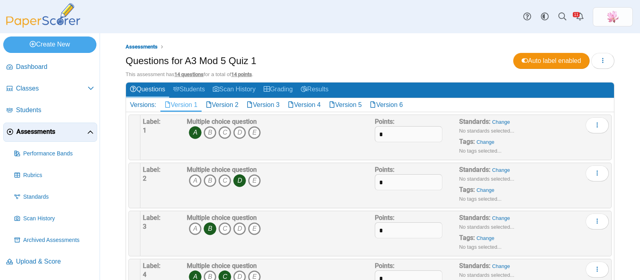 The width and height of the screenshot is (640, 280). Describe the element at coordinates (370, 74) in the screenshot. I see `div: This assessment has for a total of .` at that location.